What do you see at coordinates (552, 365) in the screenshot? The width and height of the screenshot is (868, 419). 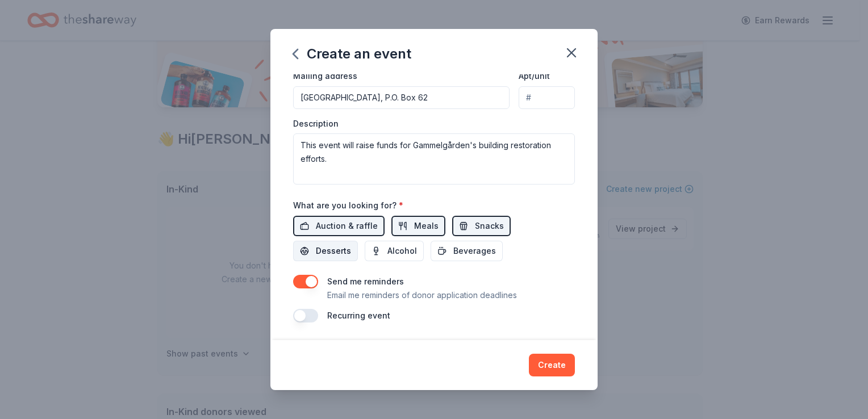 I see `button: Create` at bounding box center [552, 365].